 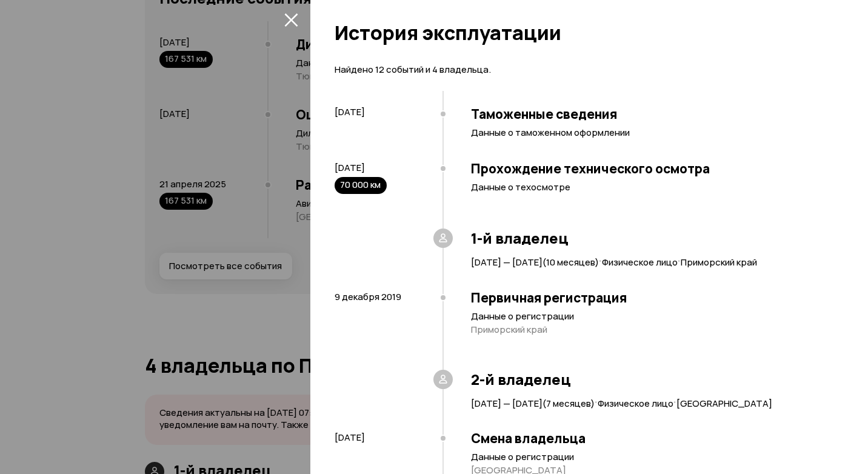 I want to click on h3: Таможенные сведения, so click(x=651, y=114).